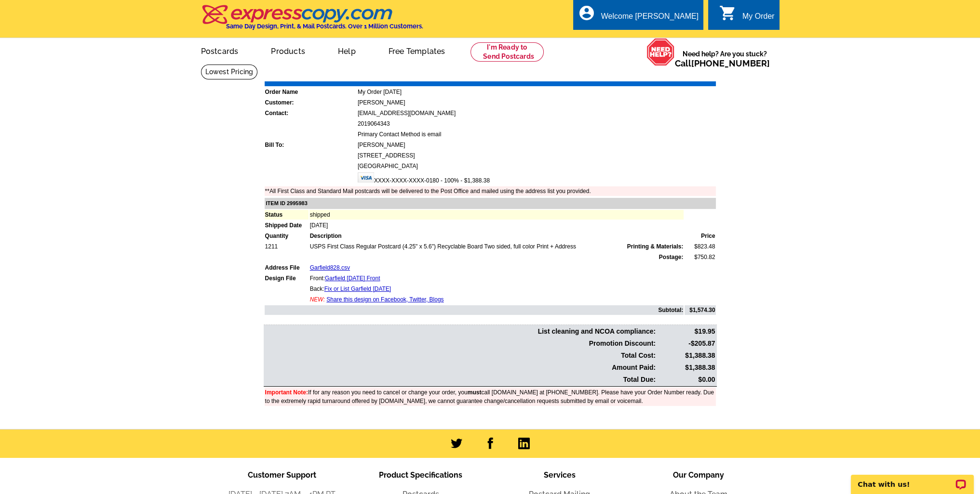 The image size is (980, 494). What do you see at coordinates (346, 50) in the screenshot?
I see `a: Help` at bounding box center [346, 50].